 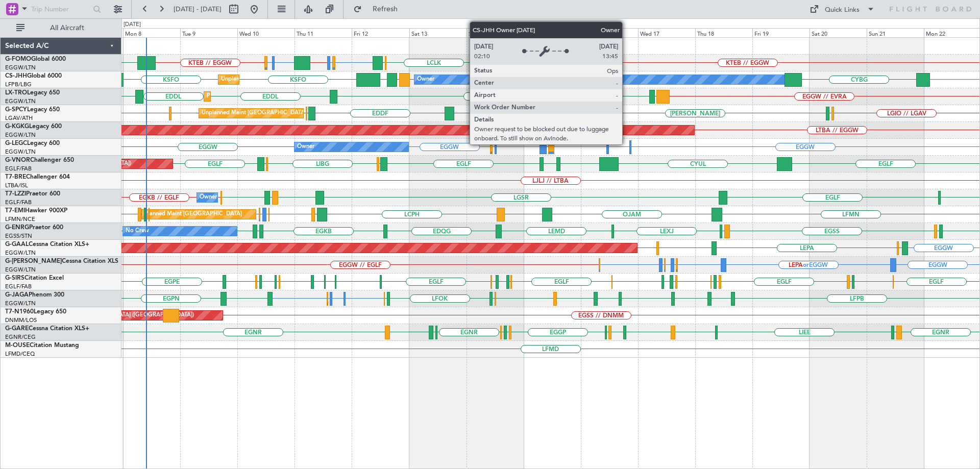 What do you see at coordinates (21, 320) in the screenshot?
I see `a: DNMM/LOS` at bounding box center [21, 320].